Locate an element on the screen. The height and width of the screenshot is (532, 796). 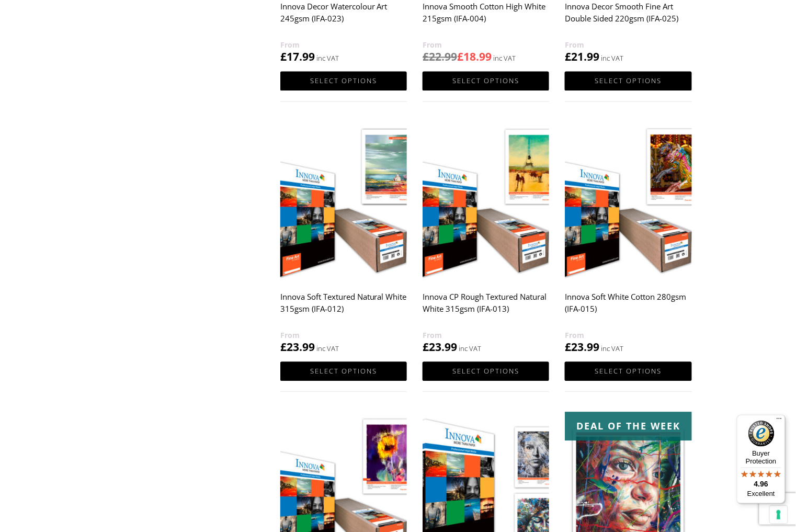
a: Select options for “Innova Soft White Cotton 280gsm (IFA-015)” is located at coordinates (629, 371).